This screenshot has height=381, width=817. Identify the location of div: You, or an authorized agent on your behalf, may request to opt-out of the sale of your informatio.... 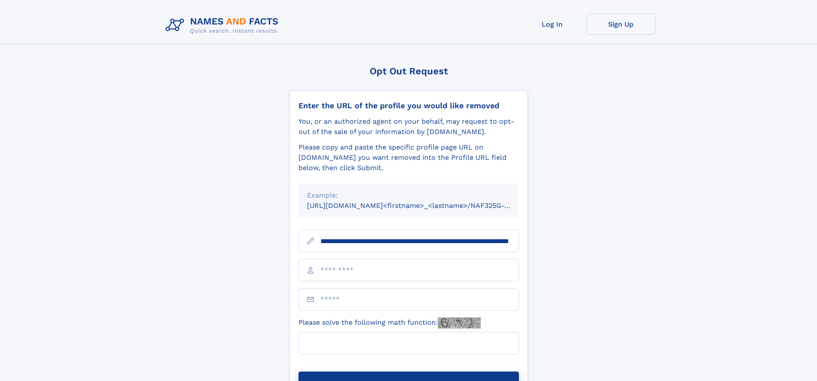
(409, 127).